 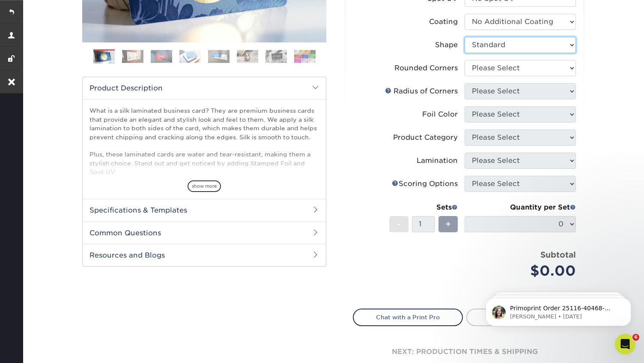 What do you see at coordinates (305, 56) in the screenshot?
I see `img: Business Cards 08` at bounding box center [305, 56].